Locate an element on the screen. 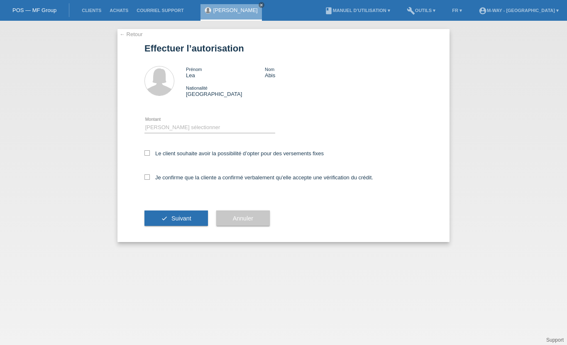 This screenshot has width=567, height=345. i: check is located at coordinates (164, 218).